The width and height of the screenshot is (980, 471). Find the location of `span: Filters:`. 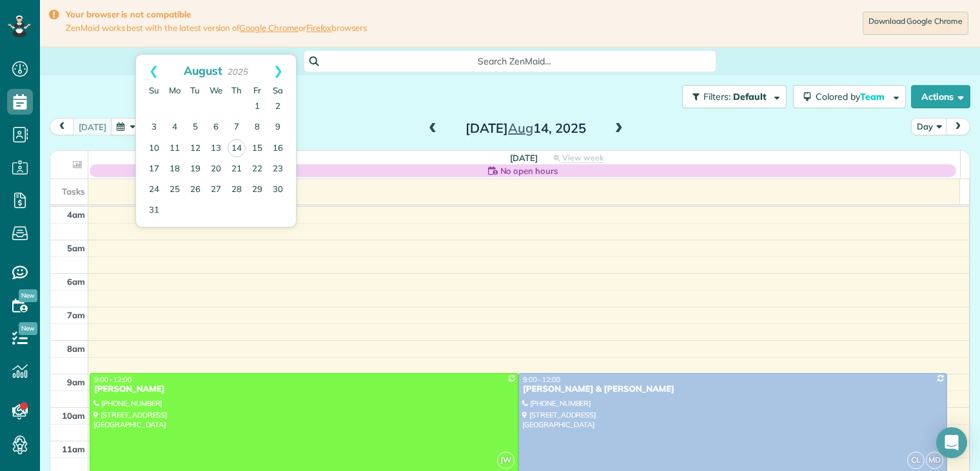

span: Filters: is located at coordinates (716, 97).